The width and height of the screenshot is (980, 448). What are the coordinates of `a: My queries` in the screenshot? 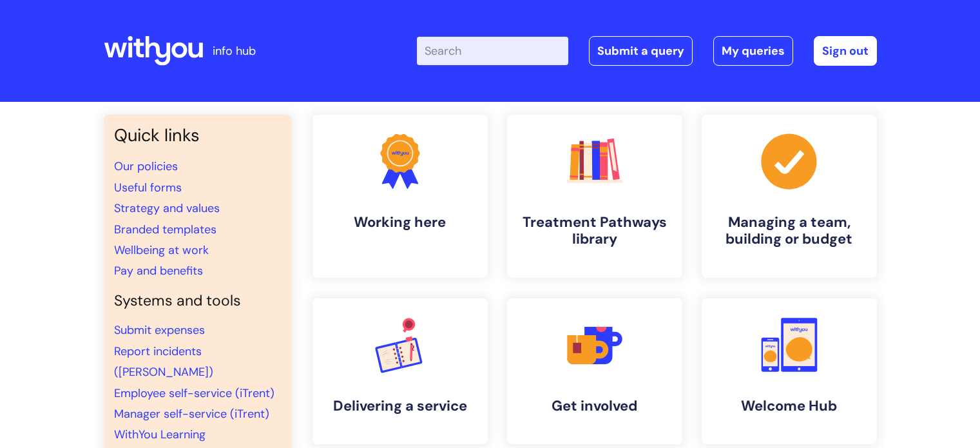 It's located at (753, 51).